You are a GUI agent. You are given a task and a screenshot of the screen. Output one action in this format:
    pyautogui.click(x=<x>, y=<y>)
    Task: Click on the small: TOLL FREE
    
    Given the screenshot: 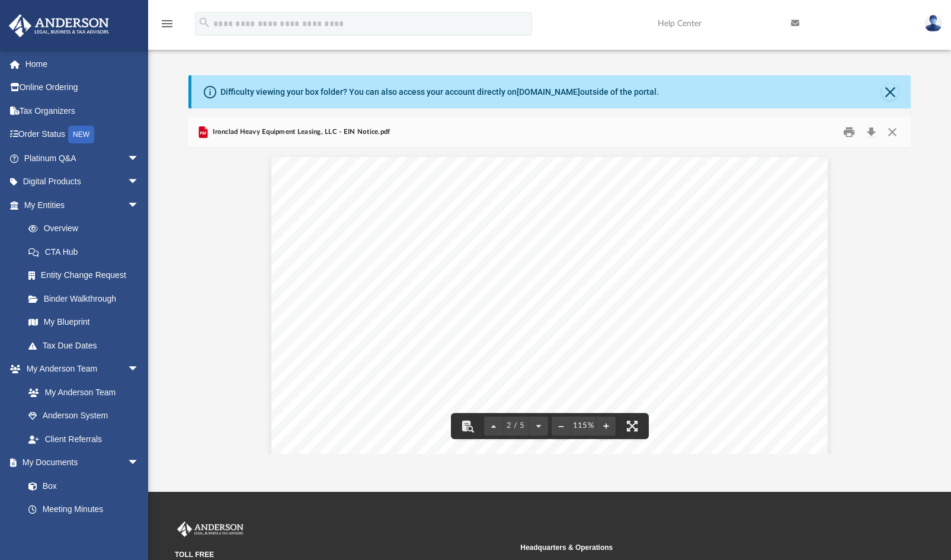 What is the action you would take?
    pyautogui.click(x=343, y=555)
    